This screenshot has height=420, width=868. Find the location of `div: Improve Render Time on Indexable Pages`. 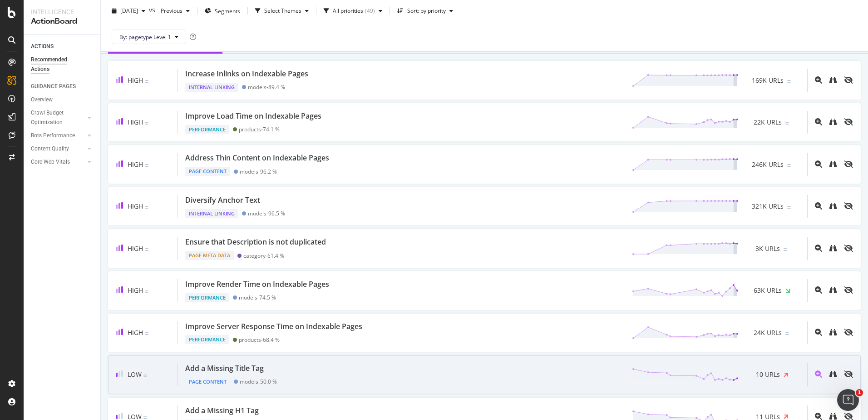

div: Improve Render Time on Indexable Pages is located at coordinates (257, 284).